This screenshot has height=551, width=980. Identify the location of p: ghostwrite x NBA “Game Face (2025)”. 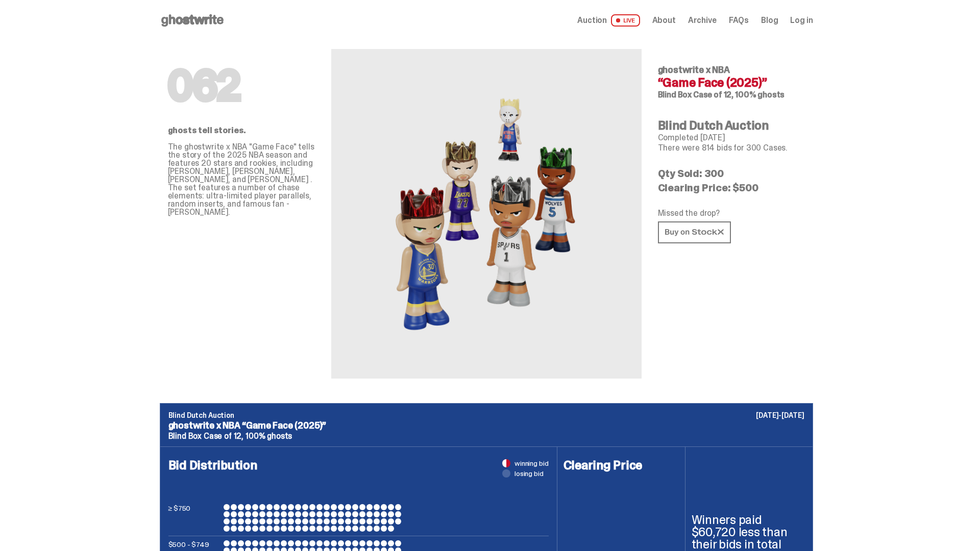
(486, 425).